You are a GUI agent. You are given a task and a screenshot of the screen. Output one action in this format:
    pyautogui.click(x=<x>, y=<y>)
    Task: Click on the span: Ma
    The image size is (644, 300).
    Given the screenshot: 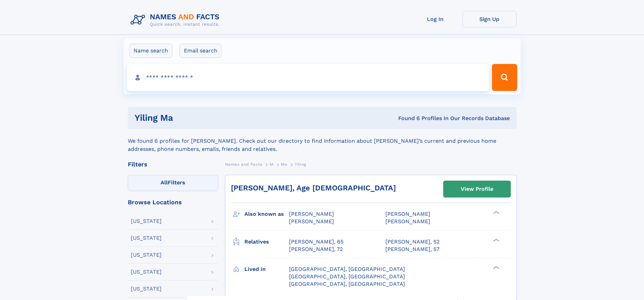 What is the action you would take?
    pyautogui.click(x=284, y=164)
    